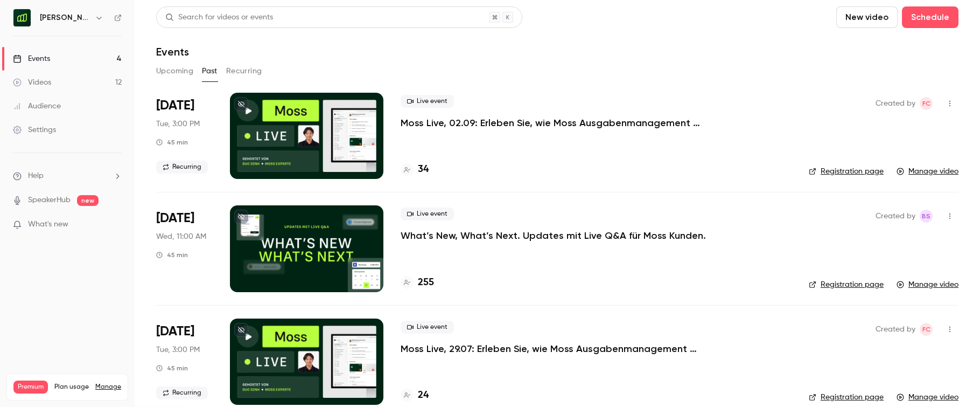  I want to click on a: Moss Live, 02.09: Erleben Sie, wie Moss Ausgabenmanagement automatisiert, so click(563, 123).